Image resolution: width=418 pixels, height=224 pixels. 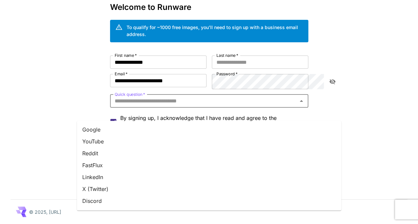 I want to click on label: Email, so click(x=121, y=74).